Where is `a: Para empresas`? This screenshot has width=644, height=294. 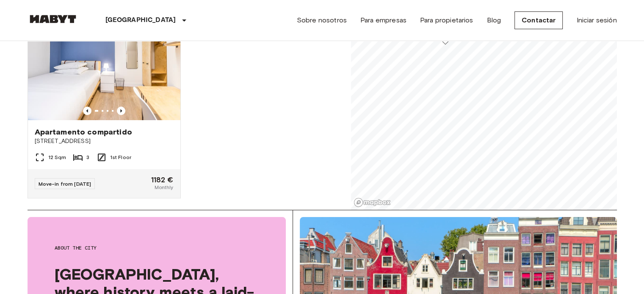 a: Para empresas is located at coordinates (383, 20).